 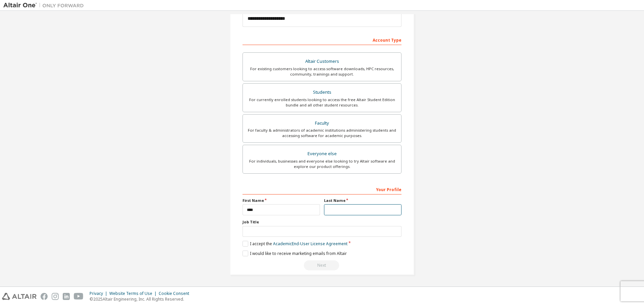 I want to click on label: I accept the, so click(x=295, y=243).